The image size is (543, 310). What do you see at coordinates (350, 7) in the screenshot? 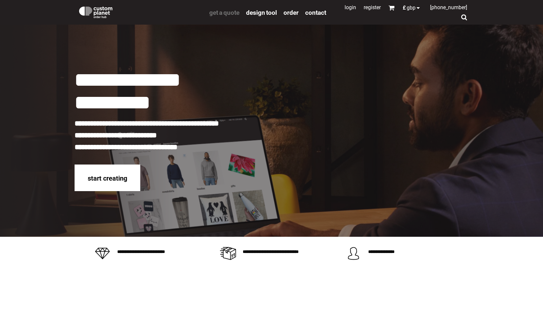
I see `a: Login` at bounding box center [350, 7].